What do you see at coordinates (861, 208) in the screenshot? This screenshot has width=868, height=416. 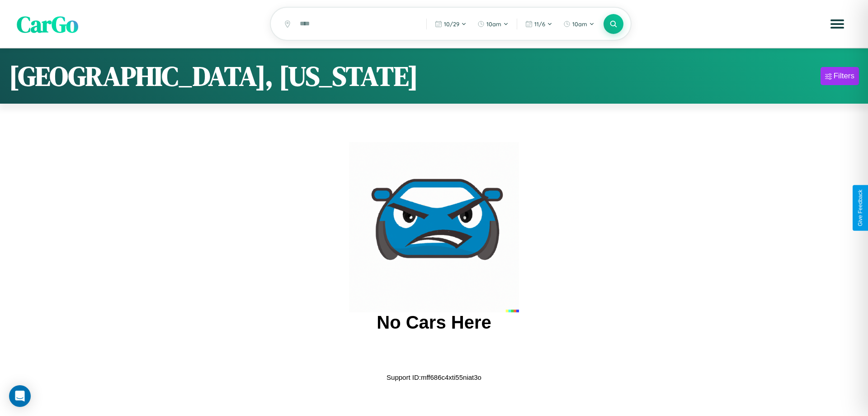 I see `div: Give Feedback` at bounding box center [861, 208].